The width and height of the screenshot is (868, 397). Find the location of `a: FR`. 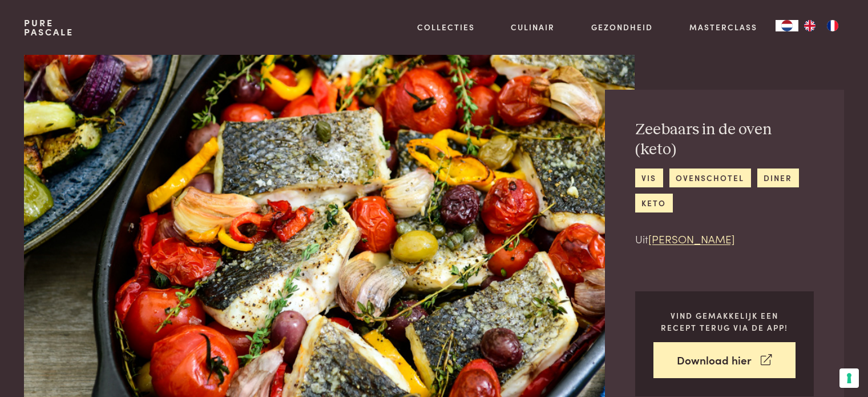

a: FR is located at coordinates (833, 26).